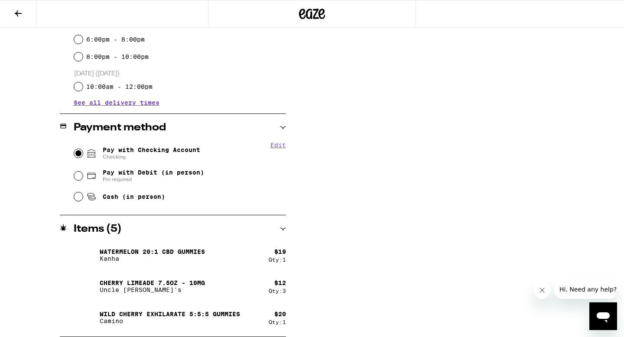  Describe the element at coordinates (280, 252) in the screenshot. I see `div: $ 19` at that location.